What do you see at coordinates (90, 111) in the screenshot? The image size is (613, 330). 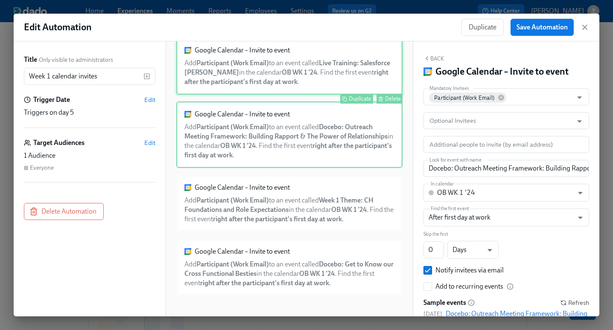 I see `div: Trigger DateEditTriggers on day 5` at bounding box center [90, 111].